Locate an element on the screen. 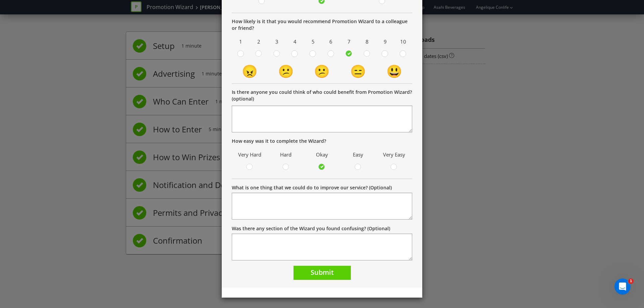 The width and height of the screenshot is (644, 308). span: 2 is located at coordinates (259, 42).